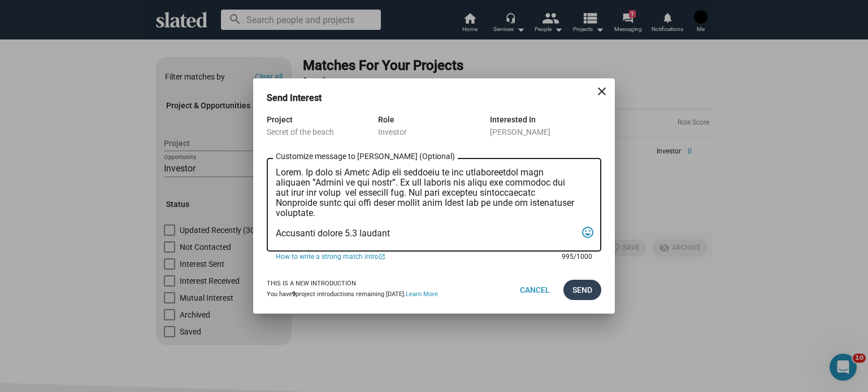 This screenshot has height=392, width=868. What do you see at coordinates (582, 290) in the screenshot?
I see `span: Send` at bounding box center [582, 290].